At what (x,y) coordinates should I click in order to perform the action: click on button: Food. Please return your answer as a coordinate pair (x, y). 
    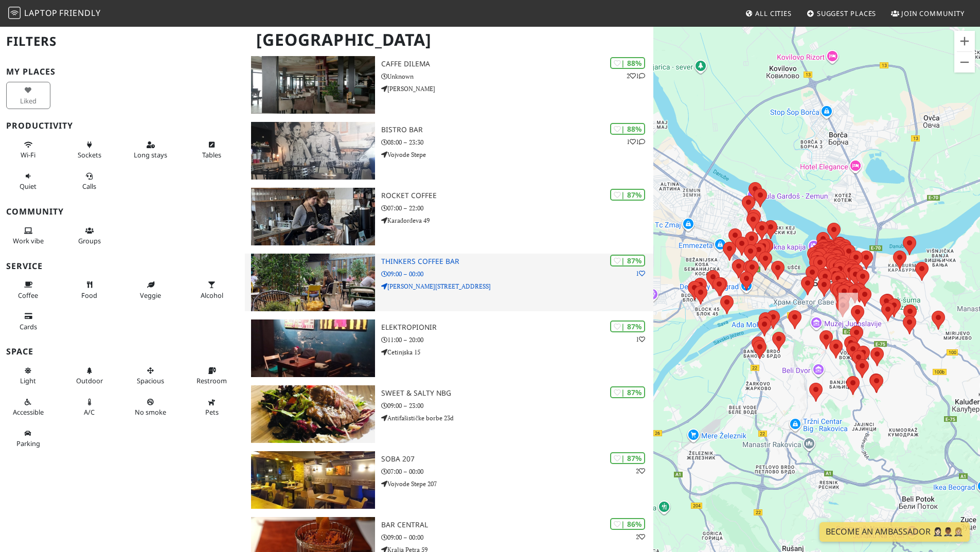
    Looking at the image, I should click on (89, 290).